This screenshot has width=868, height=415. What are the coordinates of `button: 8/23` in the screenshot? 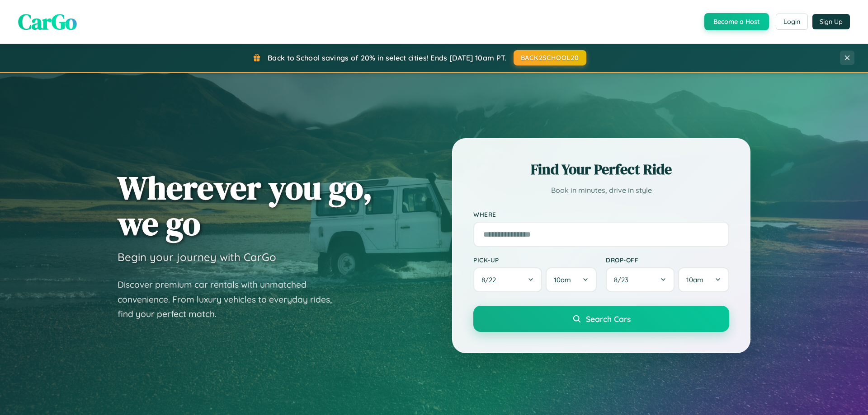 It's located at (640, 280).